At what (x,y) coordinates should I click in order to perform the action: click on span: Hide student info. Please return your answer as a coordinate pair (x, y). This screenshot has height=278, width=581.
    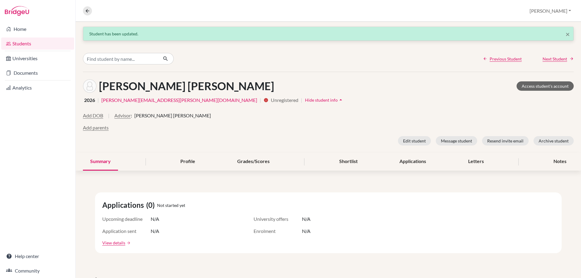
    Looking at the image, I should click on (322, 100).